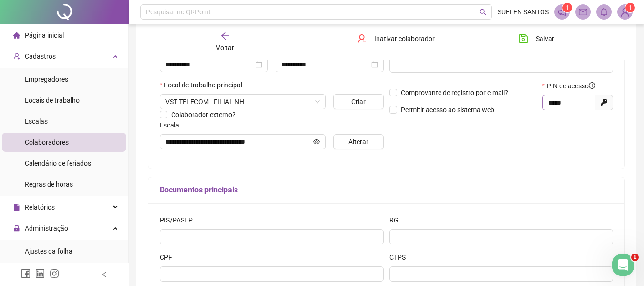  Describe the element at coordinates (358, 102) in the screenshot. I see `span: Criar` at that location.